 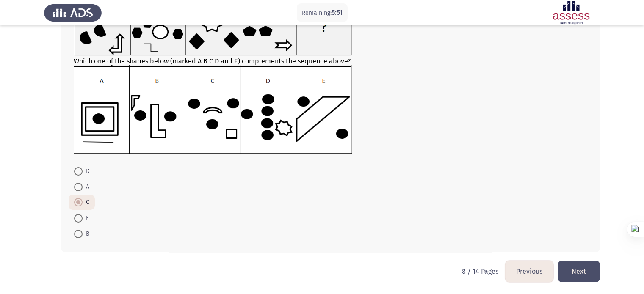 What do you see at coordinates (571, 13) in the screenshot?
I see `img: Assessment logo of ASSESS Focus 4 Module Assessment (EN/AR) (Advanced - IB)` at bounding box center [571, 13].